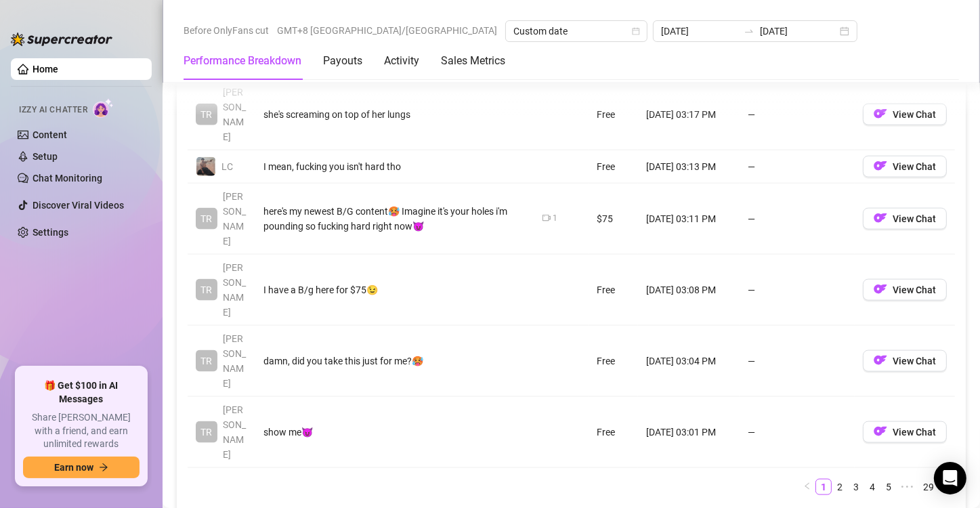 The width and height of the screenshot is (980, 508). What do you see at coordinates (61, 39) in the screenshot?
I see `img: logo-BBDzfeDw.svg` at bounding box center [61, 39].